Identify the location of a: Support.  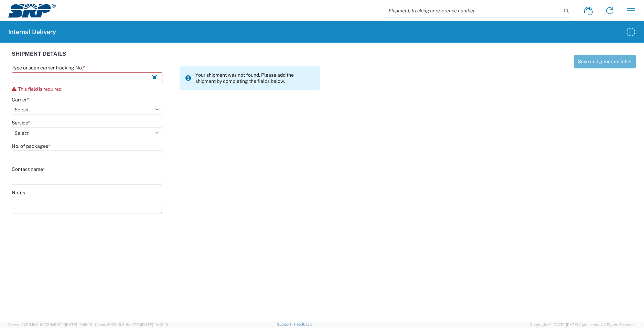
(286, 324).